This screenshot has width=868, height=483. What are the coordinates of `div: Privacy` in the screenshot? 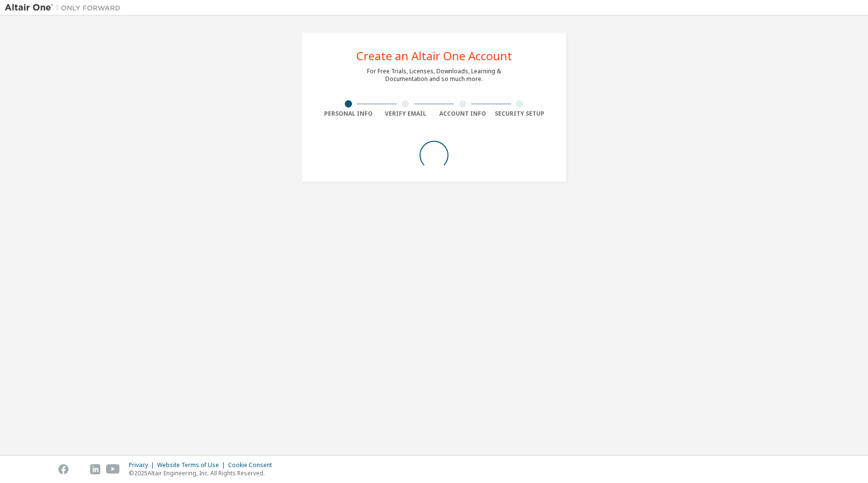 It's located at (142, 465).